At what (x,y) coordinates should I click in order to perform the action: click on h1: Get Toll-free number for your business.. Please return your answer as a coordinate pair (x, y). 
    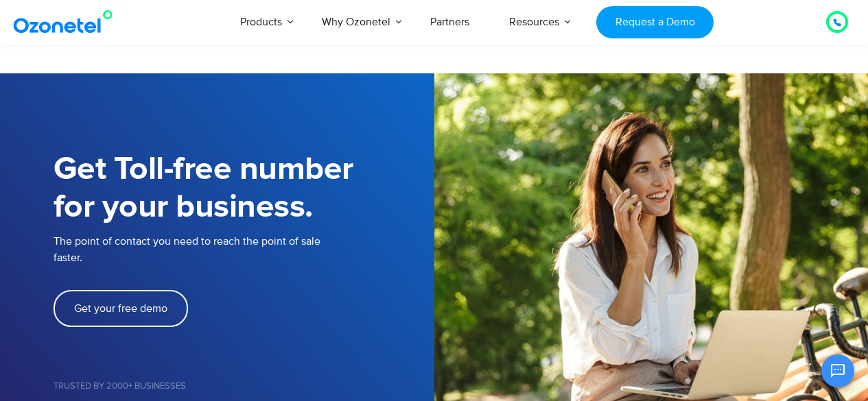
    Looking at the image, I should click on (243, 189).